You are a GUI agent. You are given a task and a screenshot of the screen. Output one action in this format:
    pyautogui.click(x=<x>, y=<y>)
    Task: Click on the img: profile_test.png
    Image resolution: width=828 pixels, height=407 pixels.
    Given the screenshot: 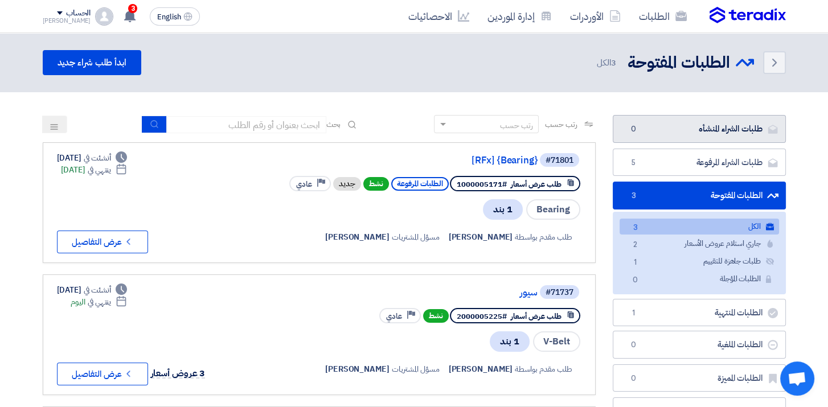 What is the action you would take?
    pyautogui.click(x=104, y=17)
    